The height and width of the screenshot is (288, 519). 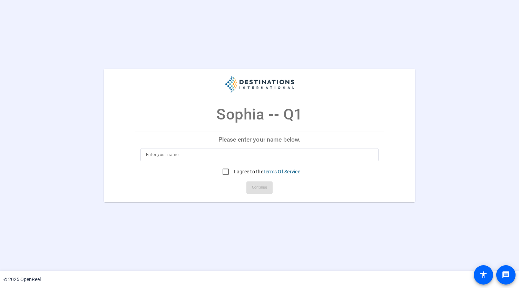 What do you see at coordinates (483, 275) in the screenshot?
I see `mat-icon: accessibility` at bounding box center [483, 275].